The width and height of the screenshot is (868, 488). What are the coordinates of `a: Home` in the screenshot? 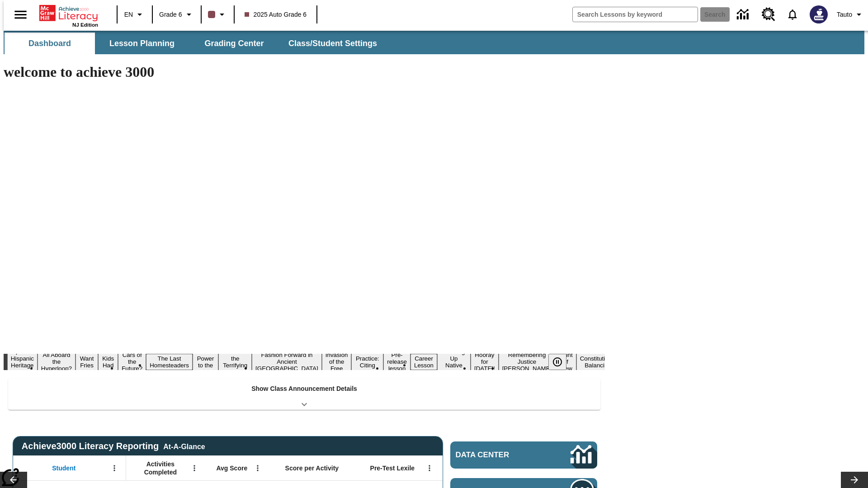 It's located at (69, 13).